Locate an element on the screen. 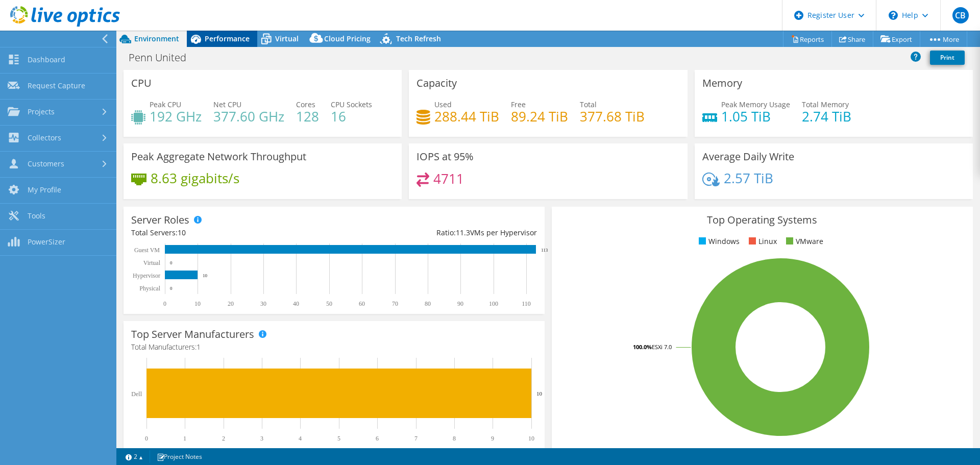 The width and height of the screenshot is (980, 465). h4: 1.05 TiB is located at coordinates (755, 116).